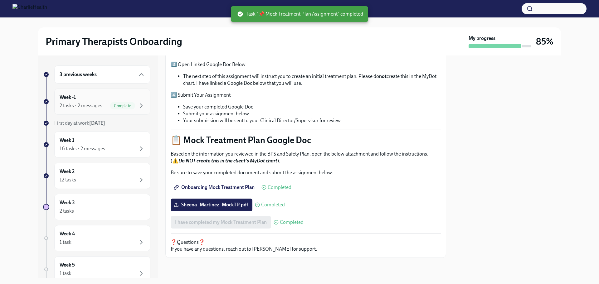  What do you see at coordinates (228, 161) in the screenshot?
I see `strong: Do NOT create this in the client's MyDot chart` at bounding box center [228, 161].